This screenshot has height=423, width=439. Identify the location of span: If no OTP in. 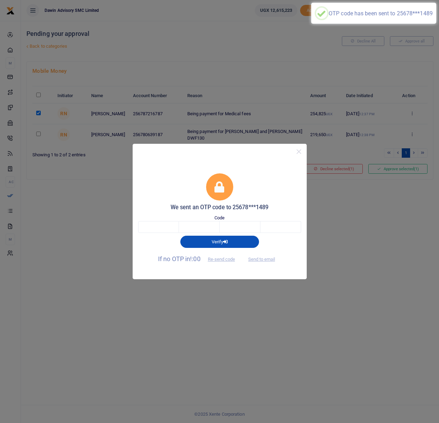
(200, 259).